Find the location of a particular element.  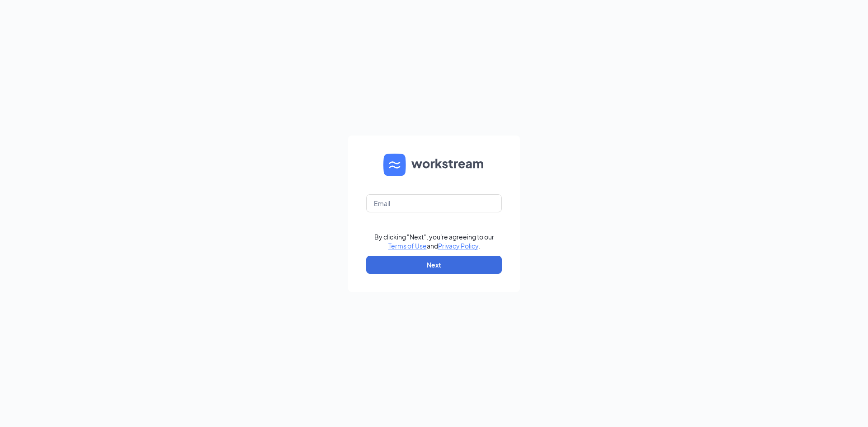

div: By clicking "Next", you're agreeing to our and . is located at coordinates (434, 241).